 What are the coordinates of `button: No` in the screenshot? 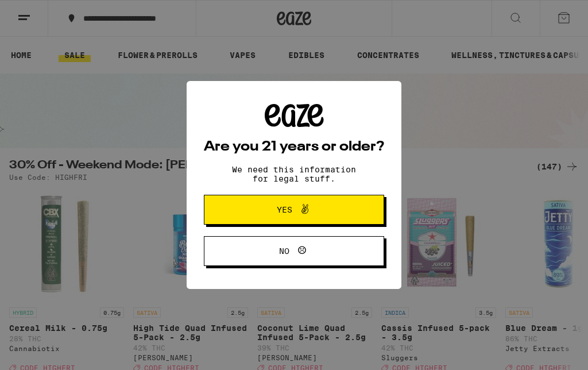 It's located at (294, 251).